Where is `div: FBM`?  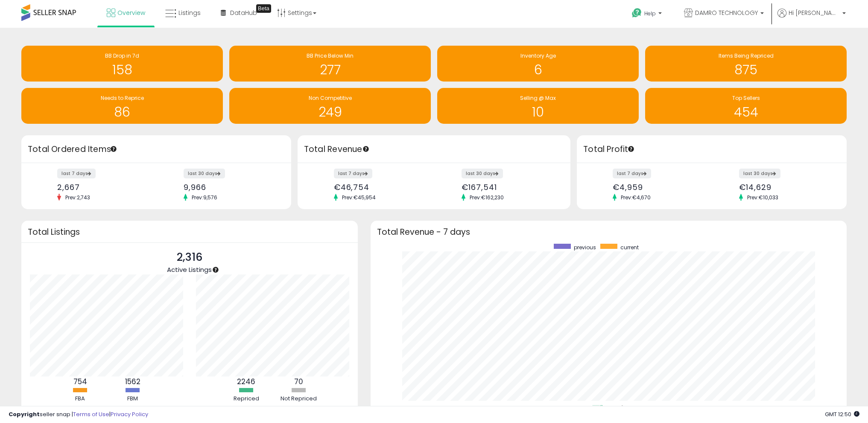 div: FBM is located at coordinates (133, 399).